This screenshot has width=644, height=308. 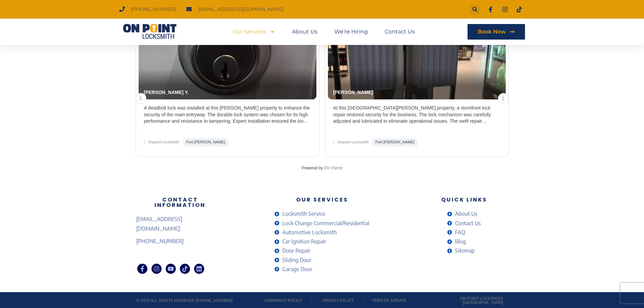 What do you see at coordinates (496, 32) in the screenshot?
I see `a: Book Now` at bounding box center [496, 32].